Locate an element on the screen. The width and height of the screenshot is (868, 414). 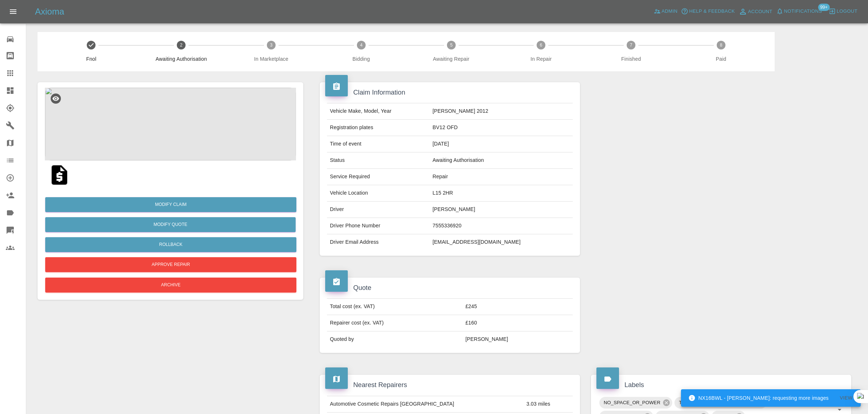
span: Finished is located at coordinates (631, 59).